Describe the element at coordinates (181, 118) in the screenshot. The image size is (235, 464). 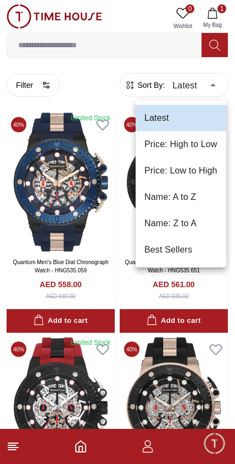
I see `li: Latest` at that location.